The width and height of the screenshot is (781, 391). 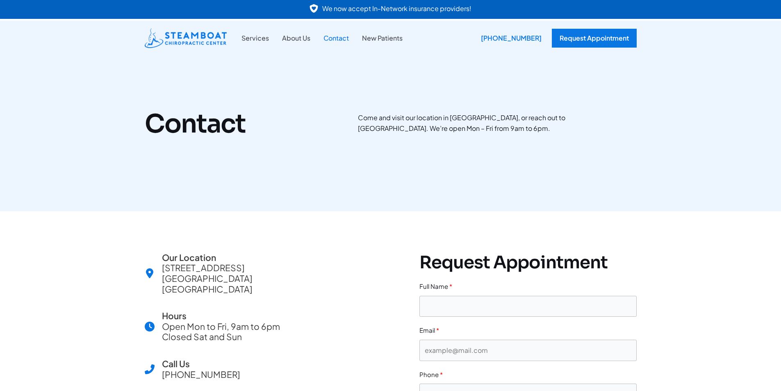 What do you see at coordinates (296, 38) in the screenshot?
I see `a: About Us` at bounding box center [296, 38].